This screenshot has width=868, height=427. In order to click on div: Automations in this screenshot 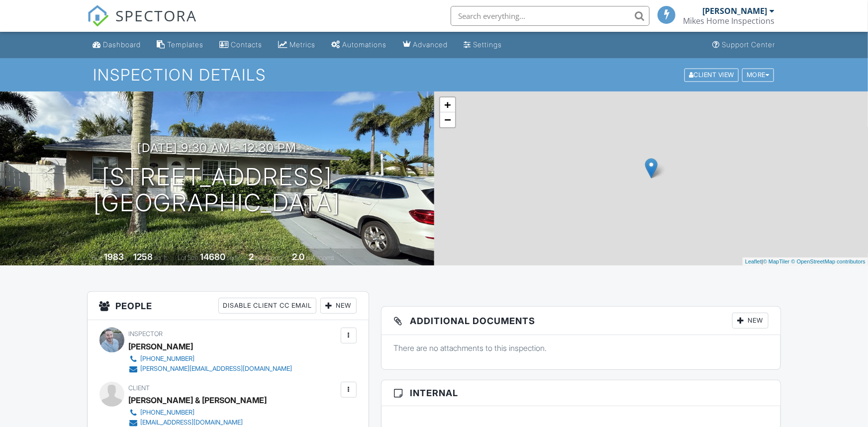, I will do `click(365, 44)`.